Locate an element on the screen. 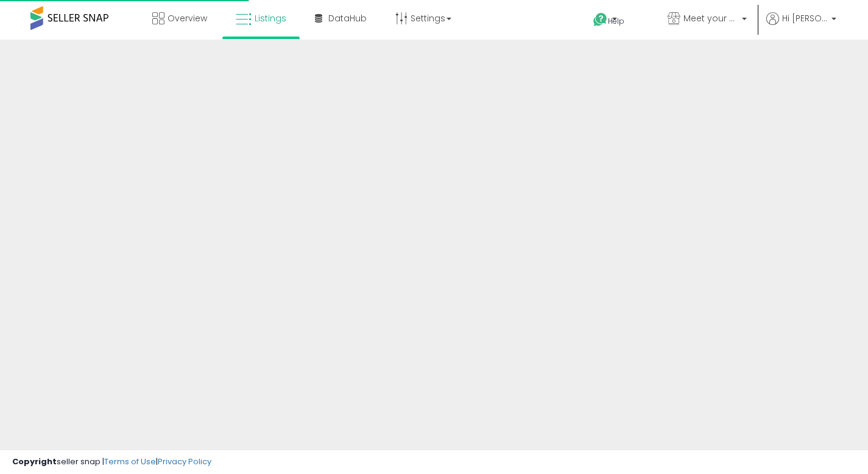 This screenshot has height=474, width=868. a: Terms of Use is located at coordinates (130, 462).